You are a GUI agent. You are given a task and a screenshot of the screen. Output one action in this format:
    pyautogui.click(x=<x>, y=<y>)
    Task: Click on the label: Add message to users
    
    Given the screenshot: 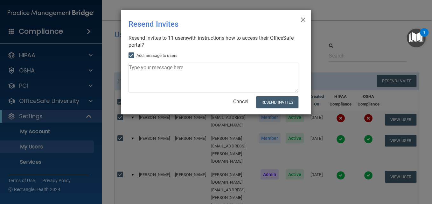 What is the action you would take?
    pyautogui.click(x=153, y=56)
    